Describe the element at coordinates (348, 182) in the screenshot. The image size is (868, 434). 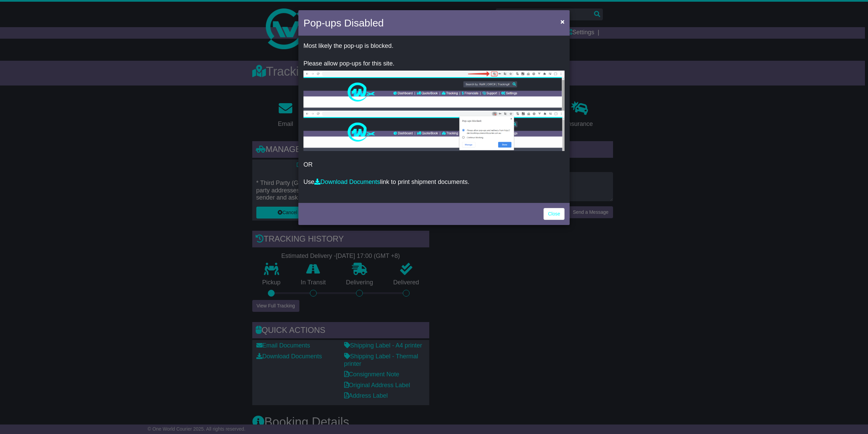
I see `a: Download Documents` at that location.